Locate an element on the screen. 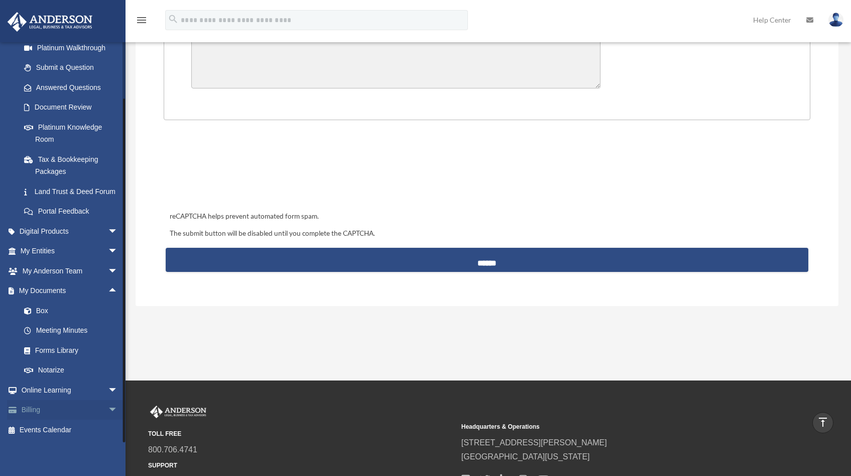  div: reCAPTCHA helps prevent automated form spam. is located at coordinates (487, 216).